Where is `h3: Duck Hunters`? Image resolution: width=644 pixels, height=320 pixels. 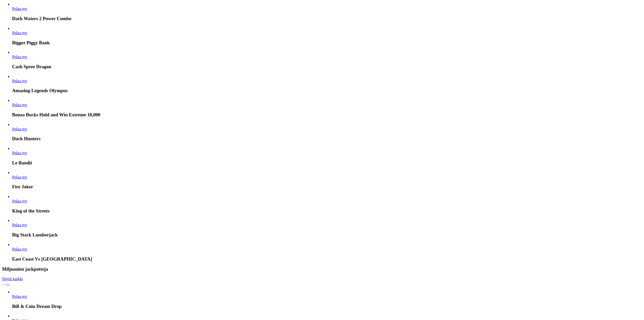
h3: Duck Hunters is located at coordinates (327, 139).